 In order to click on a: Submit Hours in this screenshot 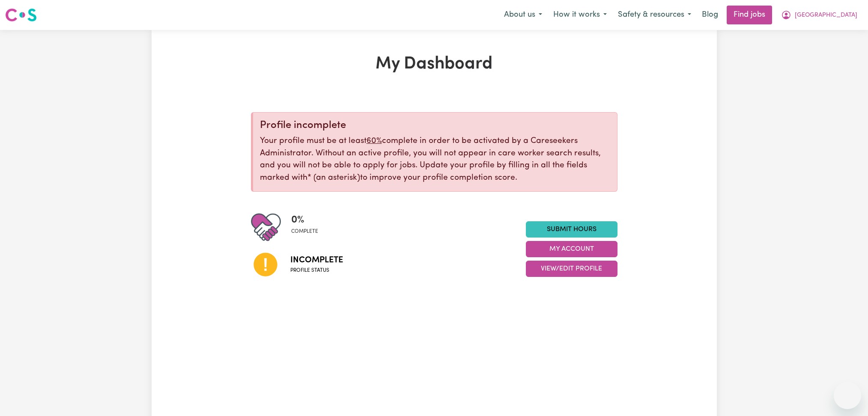, I will do `click(572, 230)`.